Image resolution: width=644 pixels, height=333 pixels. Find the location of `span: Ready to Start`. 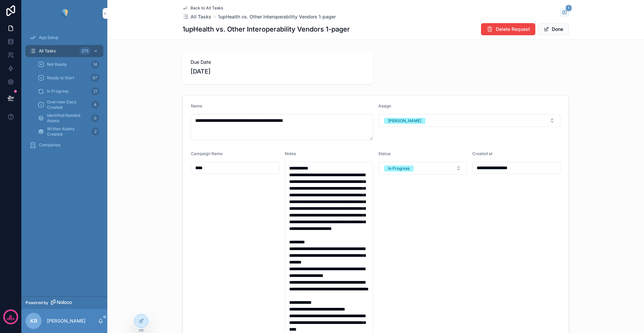

span: Ready to Start is located at coordinates (60, 78).